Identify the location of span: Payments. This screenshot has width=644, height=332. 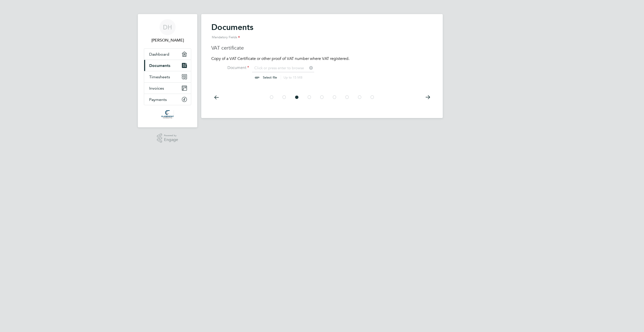
(158, 100).